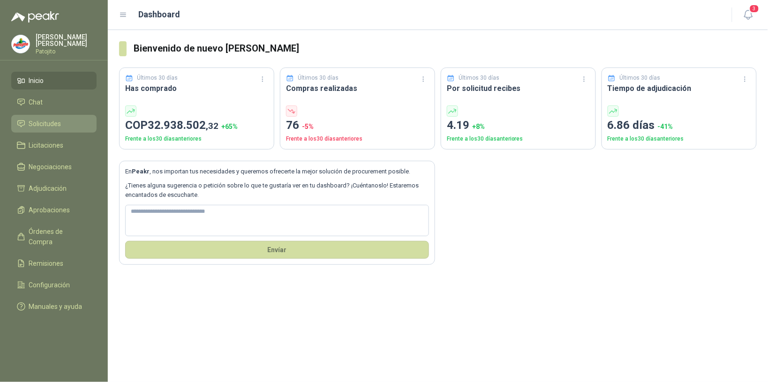 The width and height of the screenshot is (768, 382). What do you see at coordinates (36, 102) in the screenshot?
I see `span: Chat` at bounding box center [36, 102].